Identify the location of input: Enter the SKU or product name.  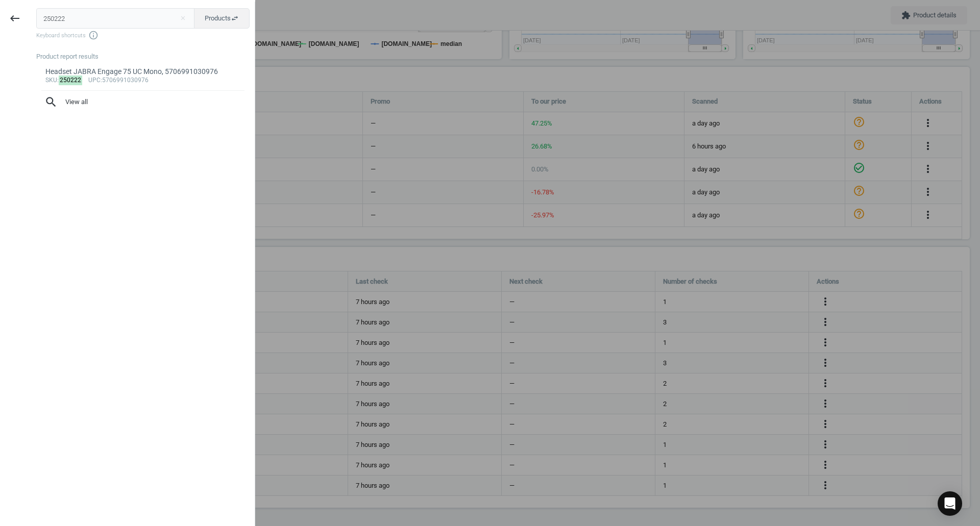
(115, 18).